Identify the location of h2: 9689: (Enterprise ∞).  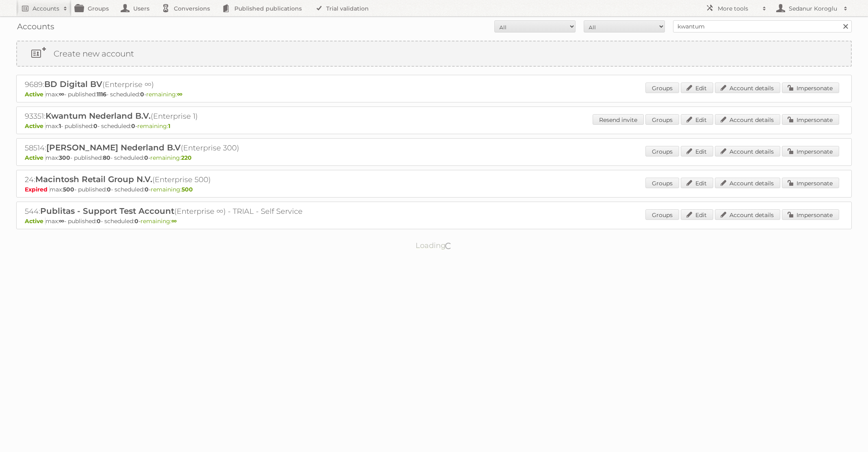
(167, 85).